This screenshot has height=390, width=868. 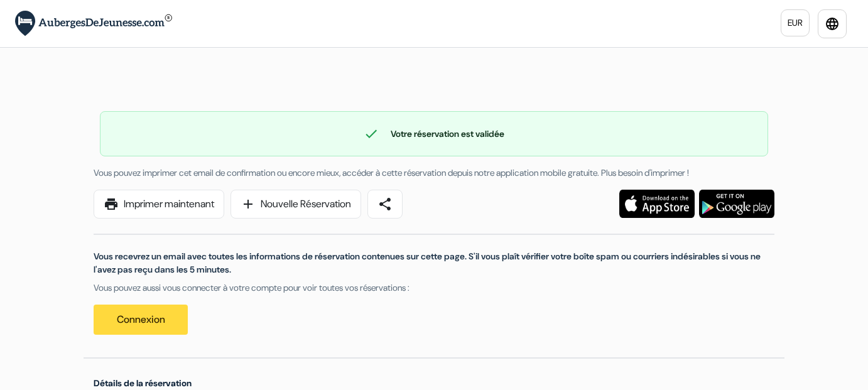 I want to click on a: EUR, so click(x=796, y=23).